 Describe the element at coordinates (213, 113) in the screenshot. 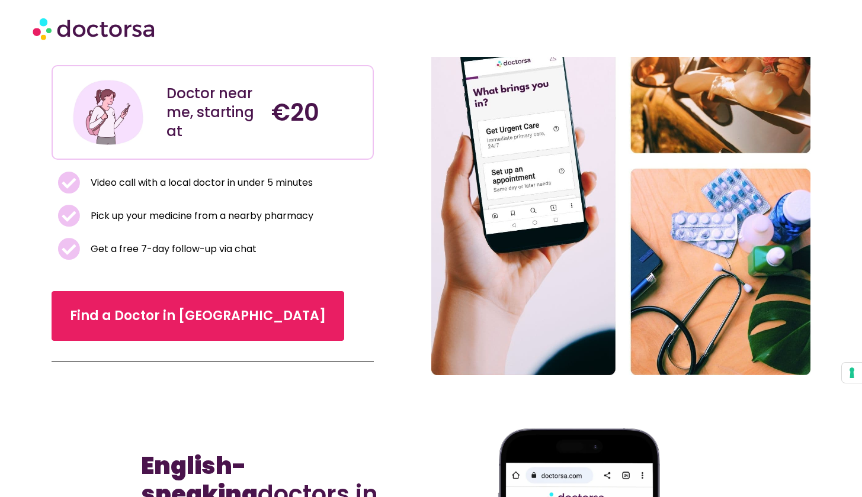

I see `div: Doctor near me, starting at` at that location.